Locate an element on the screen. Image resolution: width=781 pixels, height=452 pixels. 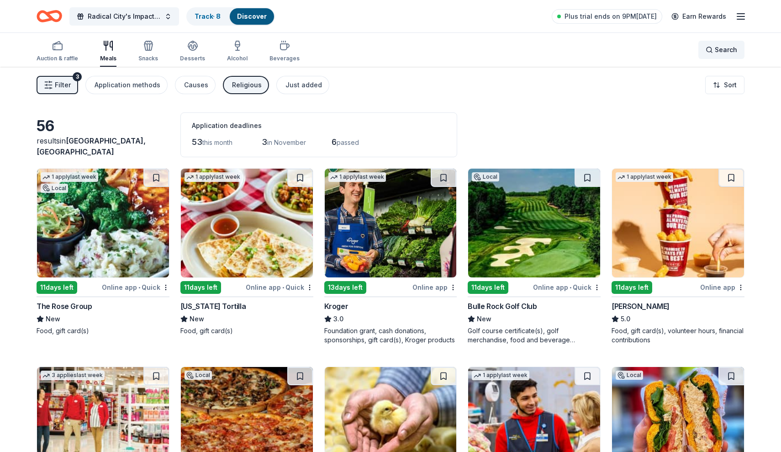
div: 13 days left is located at coordinates (345, 287).